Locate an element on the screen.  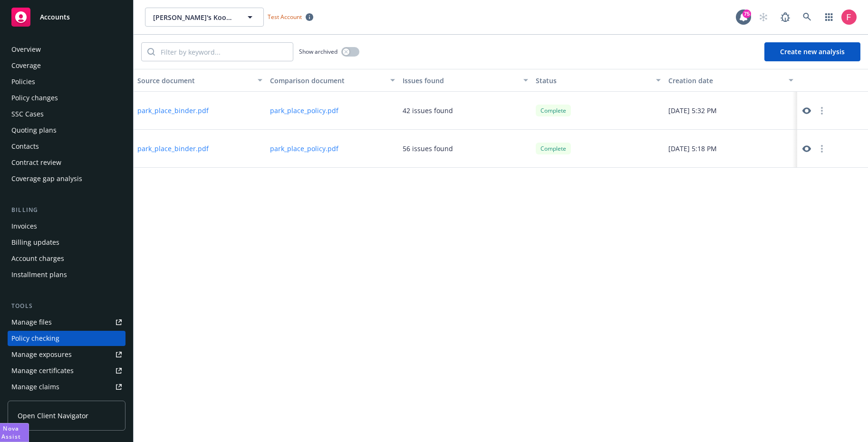
img: photo is located at coordinates (849, 17).